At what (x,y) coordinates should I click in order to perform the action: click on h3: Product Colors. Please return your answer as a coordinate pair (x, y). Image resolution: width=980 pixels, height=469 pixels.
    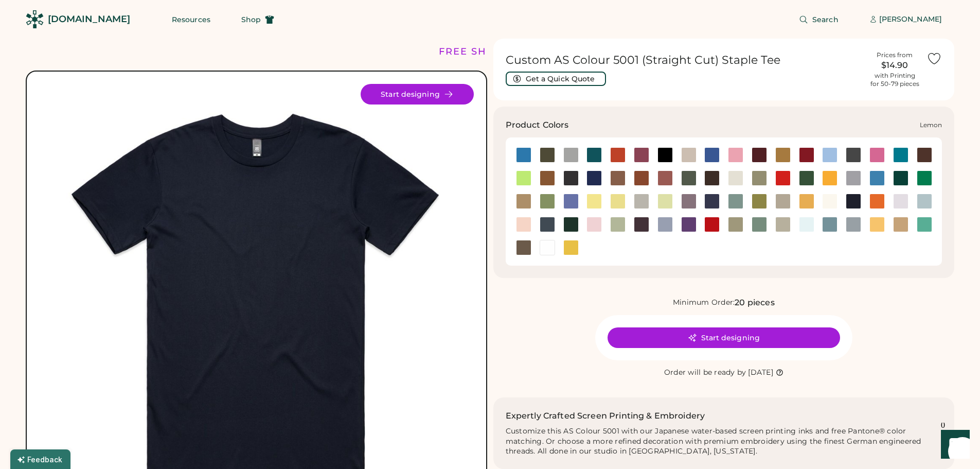
    Looking at the image, I should click on (537, 125).